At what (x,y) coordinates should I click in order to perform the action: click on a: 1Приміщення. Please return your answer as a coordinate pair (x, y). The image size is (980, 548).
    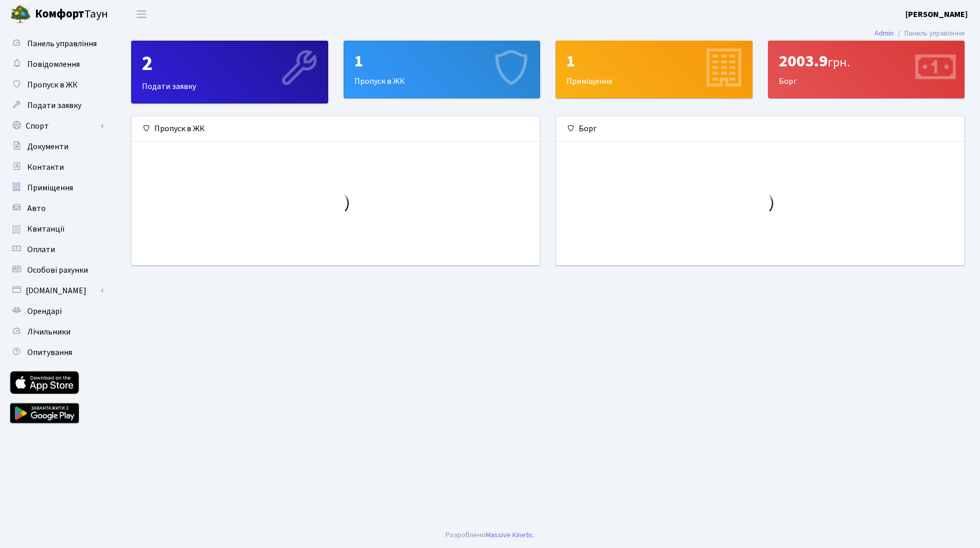
    Looking at the image, I should click on (653, 70).